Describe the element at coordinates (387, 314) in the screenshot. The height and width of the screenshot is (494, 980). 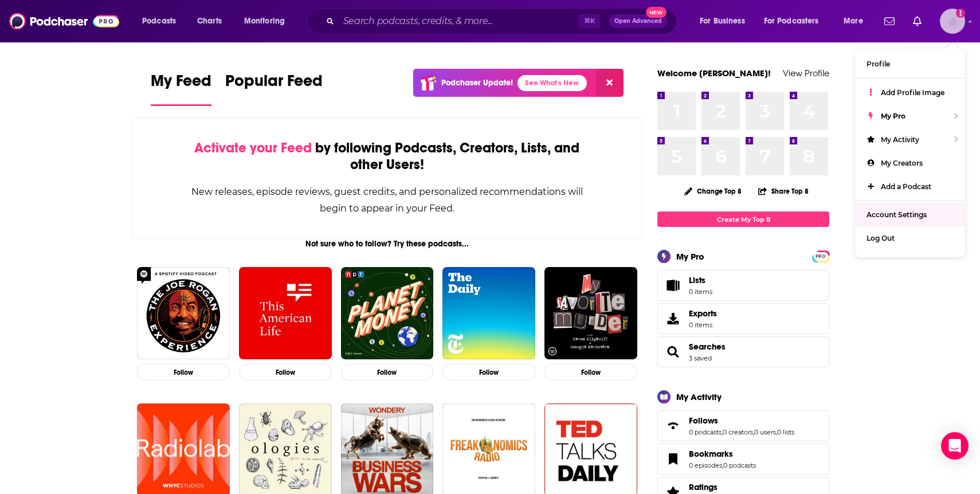
I see `a: Planet Money` at that location.